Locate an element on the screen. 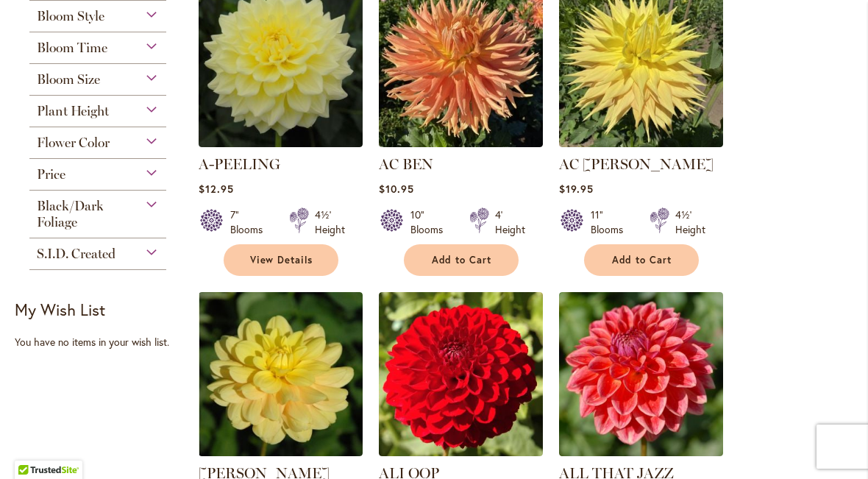  div: 10" Blooms is located at coordinates (431, 222).